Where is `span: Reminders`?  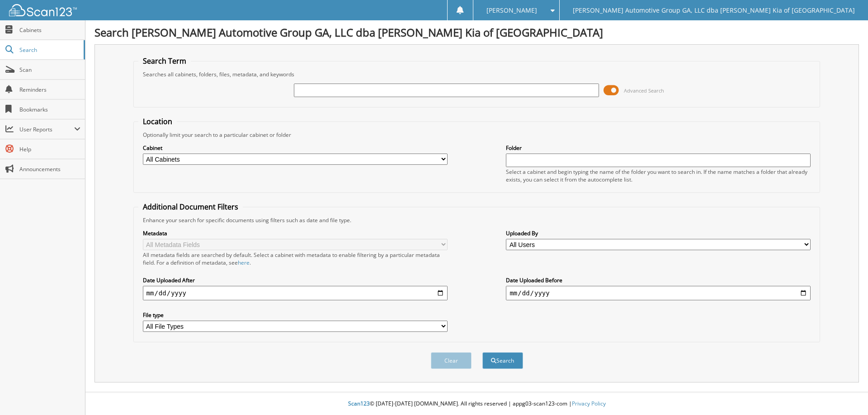
span: Reminders is located at coordinates (50, 90).